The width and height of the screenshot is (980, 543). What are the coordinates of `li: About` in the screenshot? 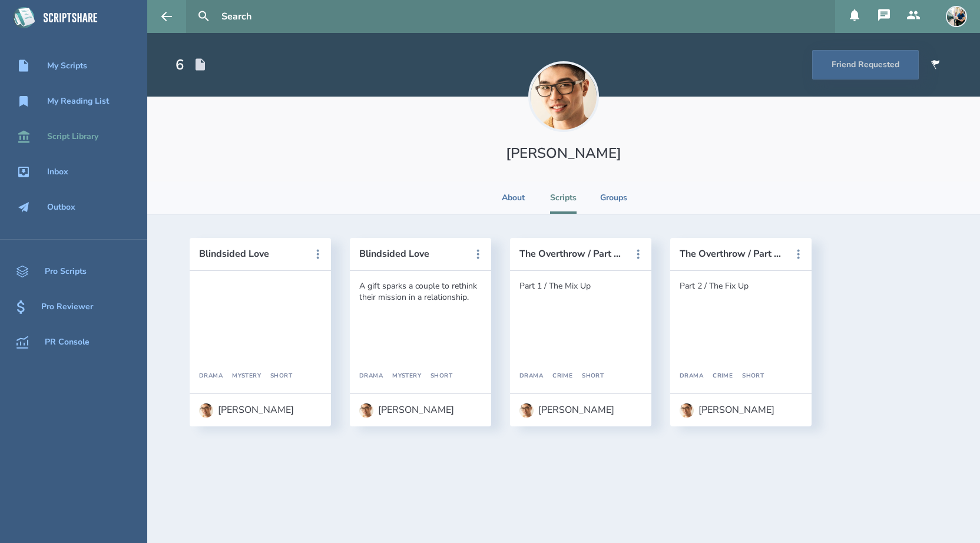 It's located at (514, 197).